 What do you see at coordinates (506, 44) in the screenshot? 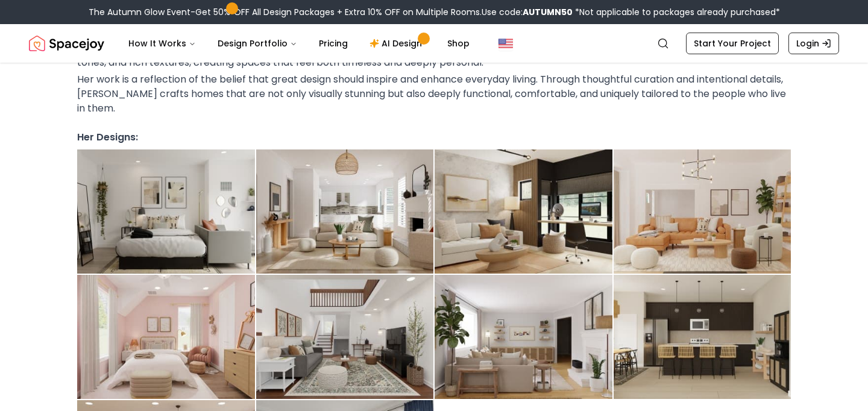
I see `img: United States` at bounding box center [506, 44].